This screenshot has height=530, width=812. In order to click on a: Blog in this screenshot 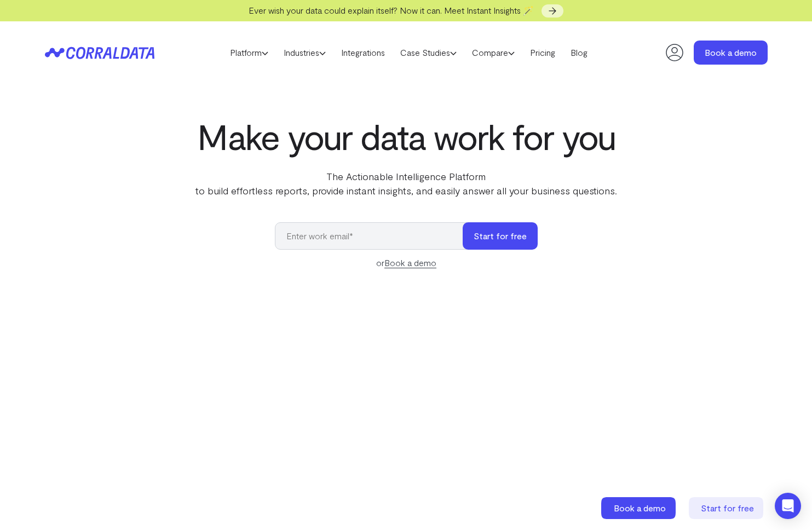, I will do `click(579, 52)`.